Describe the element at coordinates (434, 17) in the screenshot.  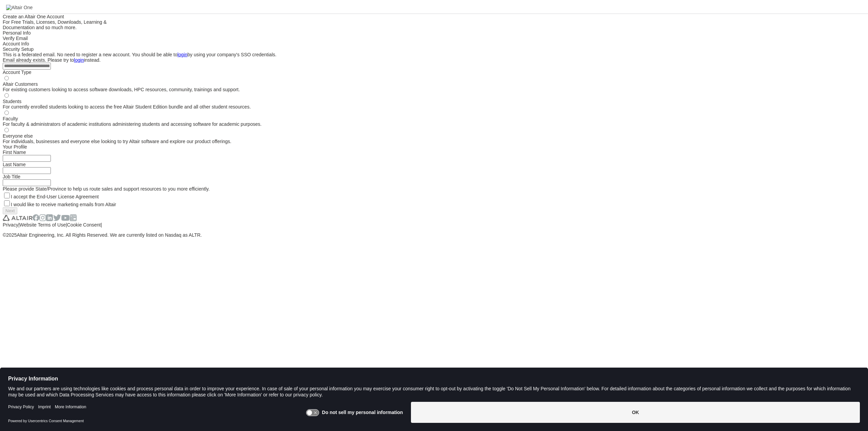
I see `div: Create an Altair One Account` at that location.